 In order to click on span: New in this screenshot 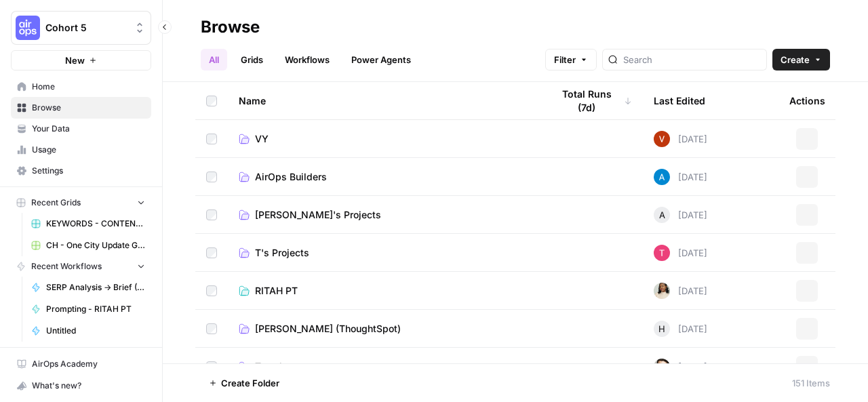, I will do `click(74, 60)`.